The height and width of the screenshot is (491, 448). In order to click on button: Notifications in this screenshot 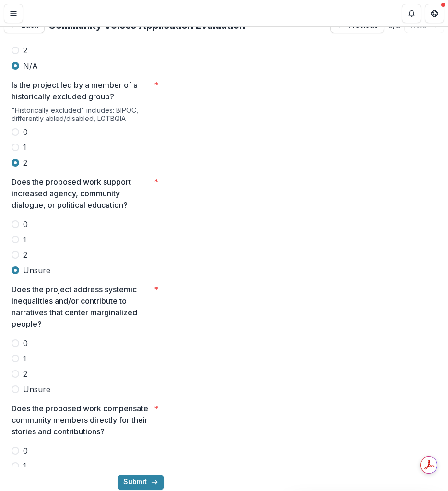, I will do `click(412, 14)`.